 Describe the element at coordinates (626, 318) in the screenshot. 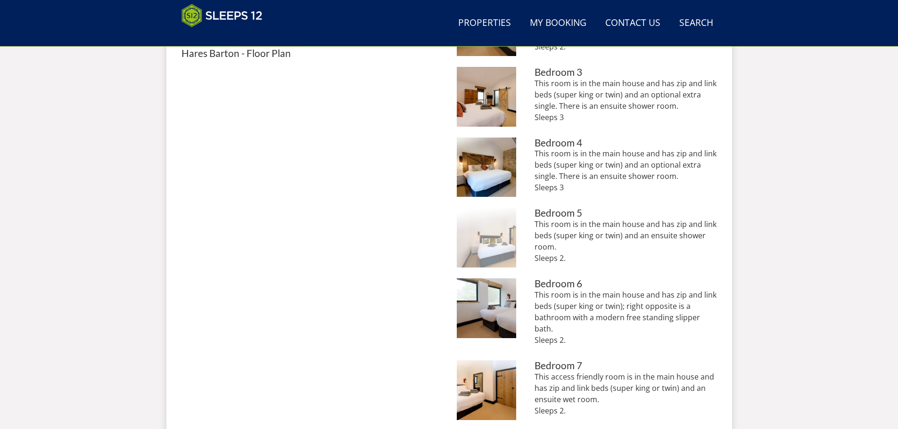

I see `p: This room is in the main house and has zip and link beds (super king or twin); right opposite is ...` at that location.